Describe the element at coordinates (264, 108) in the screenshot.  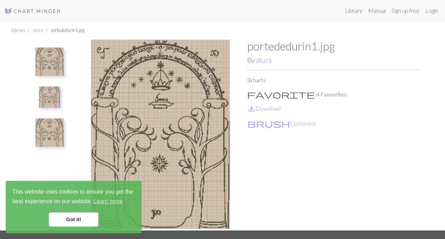
I see `a: DownloadDownload` at that location.